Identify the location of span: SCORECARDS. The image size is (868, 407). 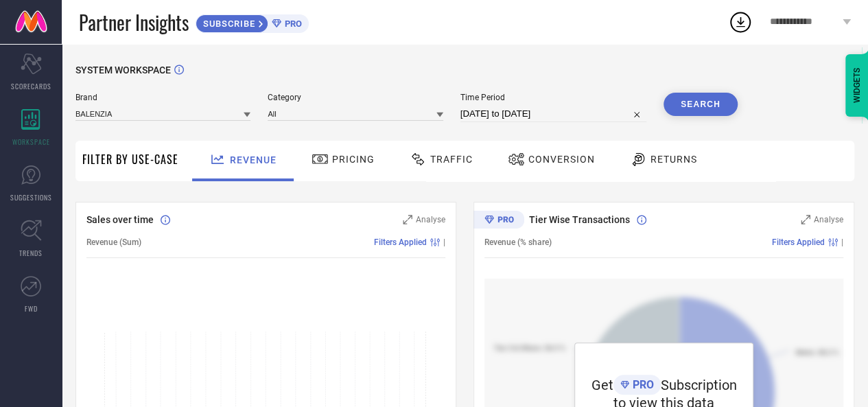
(31, 86).